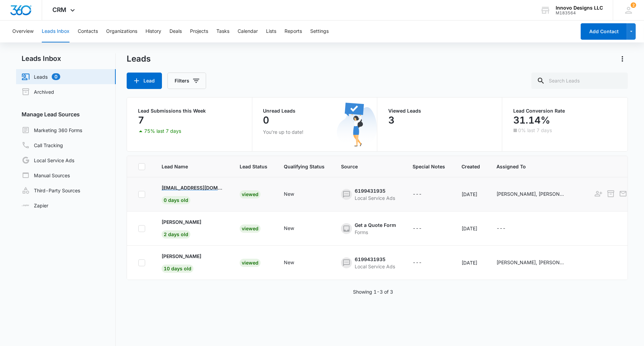 This screenshot has width=644, height=346. Describe the element at coordinates (580, 13) in the screenshot. I see `div: account id` at that location.